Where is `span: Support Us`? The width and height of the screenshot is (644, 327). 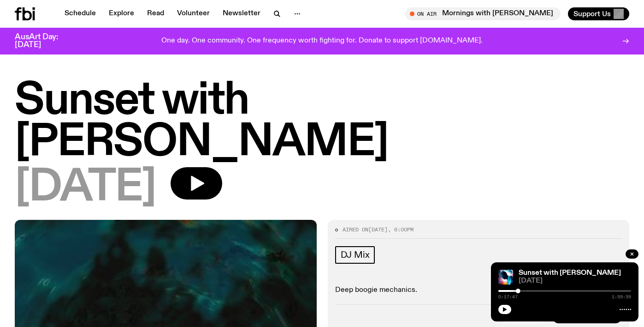
span: Support Us is located at coordinates (592, 14).